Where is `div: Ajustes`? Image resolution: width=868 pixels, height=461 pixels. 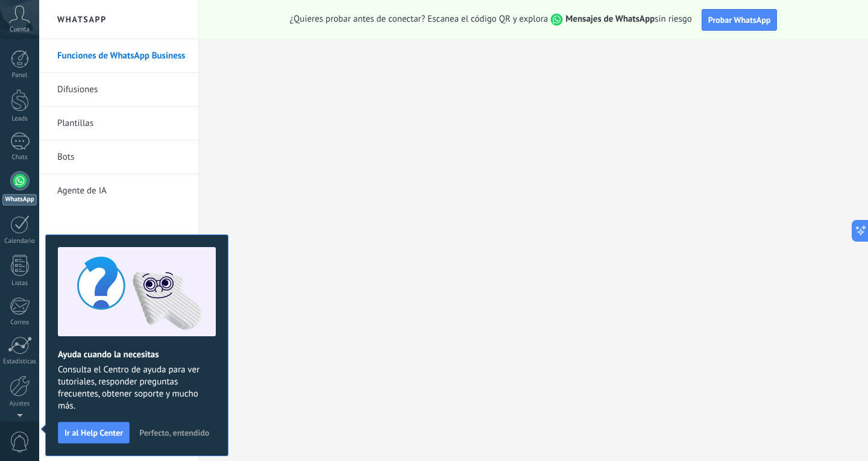
div: Ajustes is located at coordinates (20, 404).